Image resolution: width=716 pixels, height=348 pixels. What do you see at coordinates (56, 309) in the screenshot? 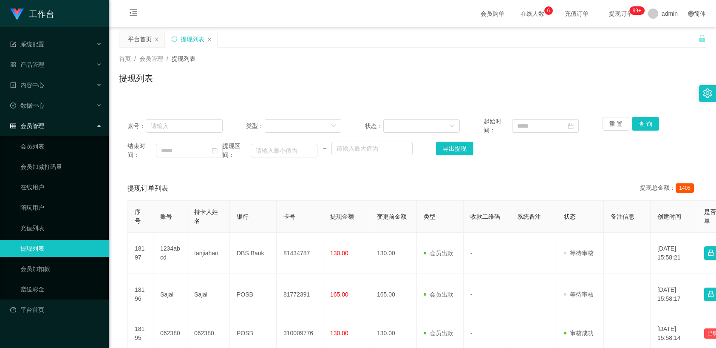
I see `a: 图标: dashboard平台首页` at bounding box center [56, 309].